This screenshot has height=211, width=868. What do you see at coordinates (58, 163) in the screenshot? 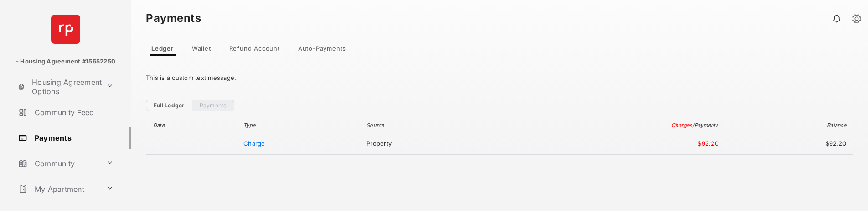
I see `a: Community` at bounding box center [58, 163].